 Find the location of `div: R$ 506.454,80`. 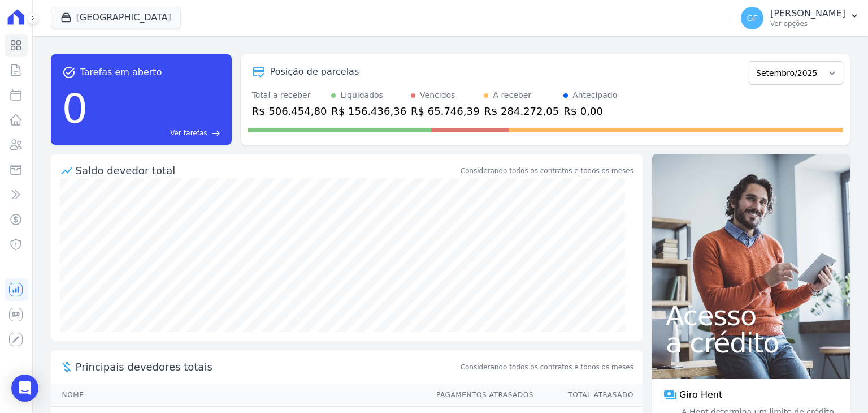

div: R$ 506.454,80 is located at coordinates (289, 111).